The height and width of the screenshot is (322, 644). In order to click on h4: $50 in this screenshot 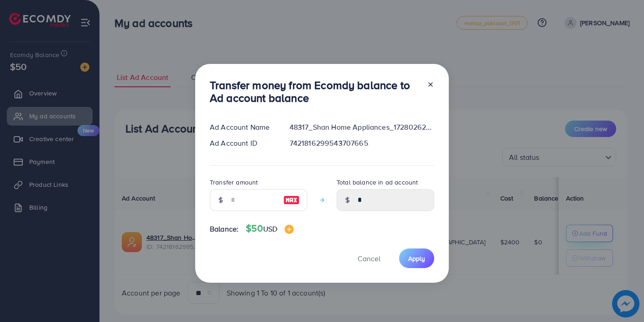, I will do `click(270, 228)`.